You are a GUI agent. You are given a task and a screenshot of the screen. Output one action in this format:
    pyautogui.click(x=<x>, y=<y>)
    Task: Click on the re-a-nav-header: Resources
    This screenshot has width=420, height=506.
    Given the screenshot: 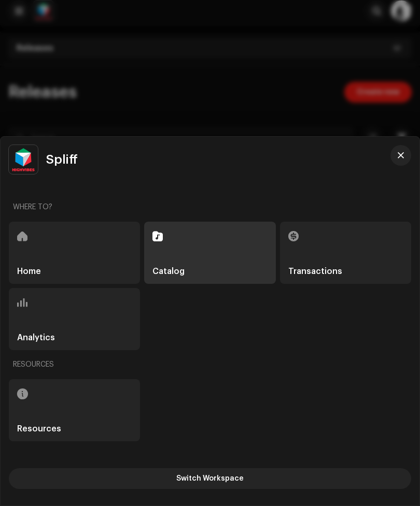 What is the action you would take?
    pyautogui.click(x=210, y=365)
    